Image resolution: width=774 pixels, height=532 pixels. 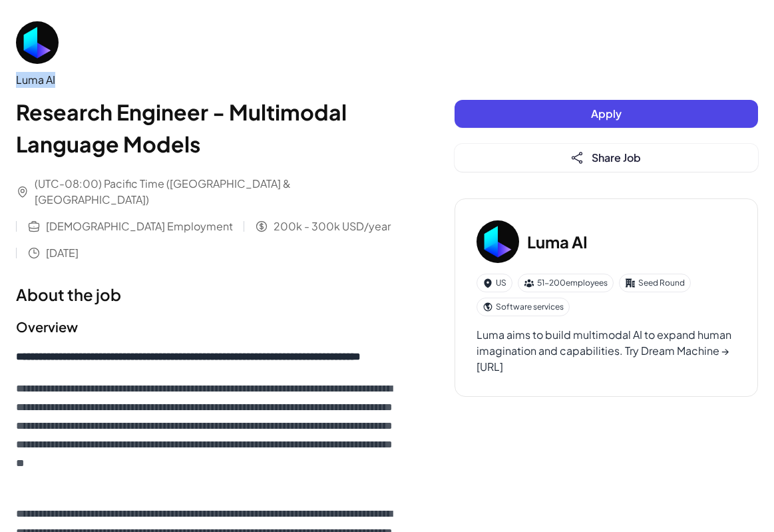 I want to click on div: 51-200 employees, so click(x=566, y=283).